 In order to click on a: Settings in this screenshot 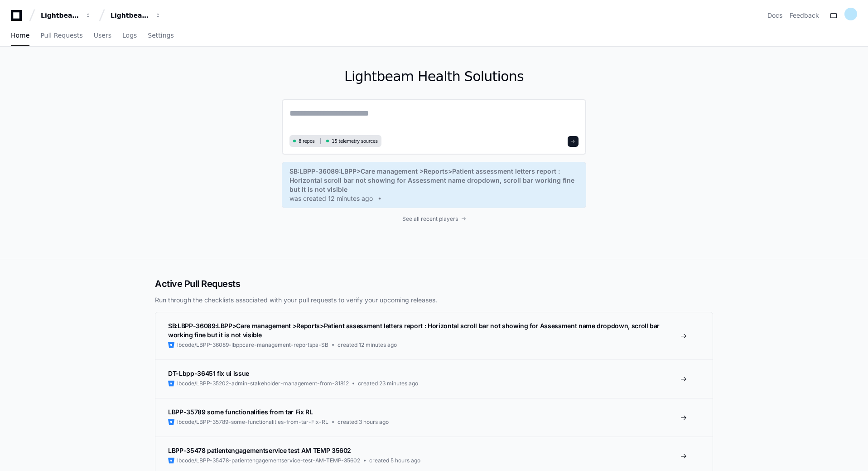, I will do `click(161, 36)`.